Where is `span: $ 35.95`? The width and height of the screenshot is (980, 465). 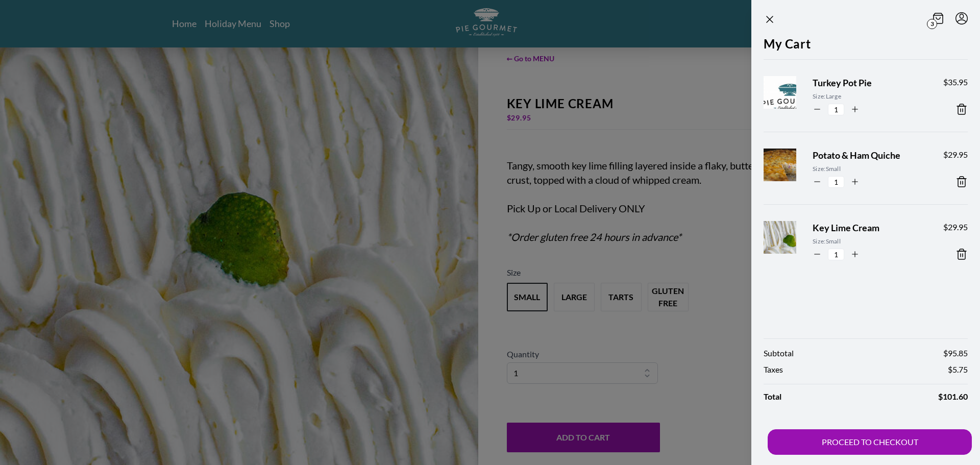 span: $ 35.95 is located at coordinates (956, 82).